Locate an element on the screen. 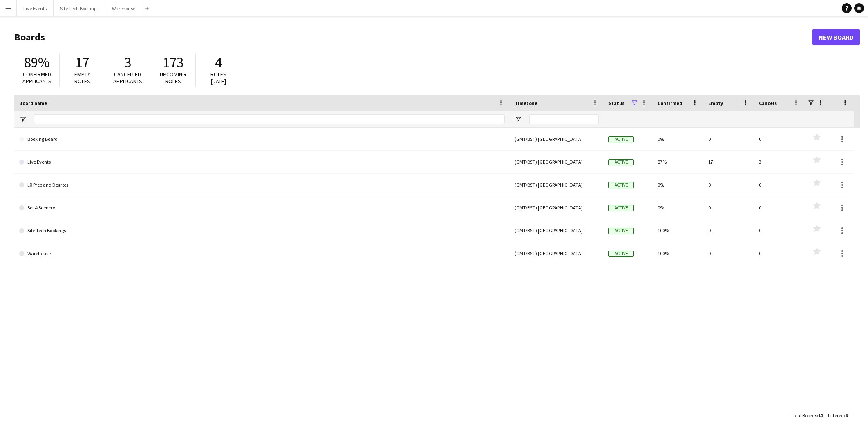  input: Board name Filter Input is located at coordinates (269, 119).